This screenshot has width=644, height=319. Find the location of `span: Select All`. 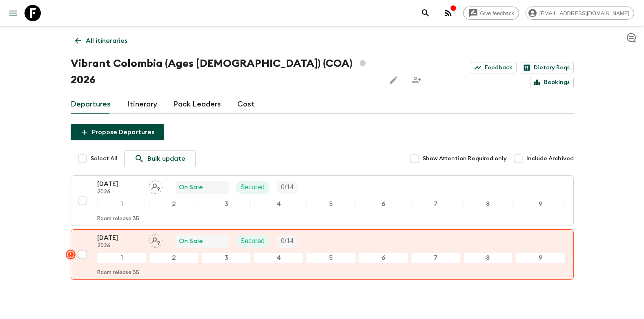

span: Select All is located at coordinates (104, 159).